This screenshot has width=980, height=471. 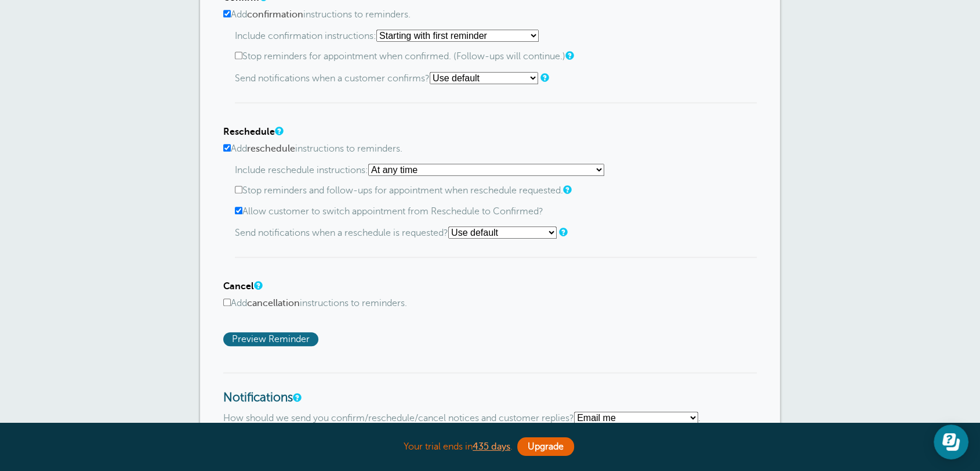 What do you see at coordinates (496, 36) in the screenshot?
I see `p: Include confirmation instructions:` at bounding box center [496, 36].